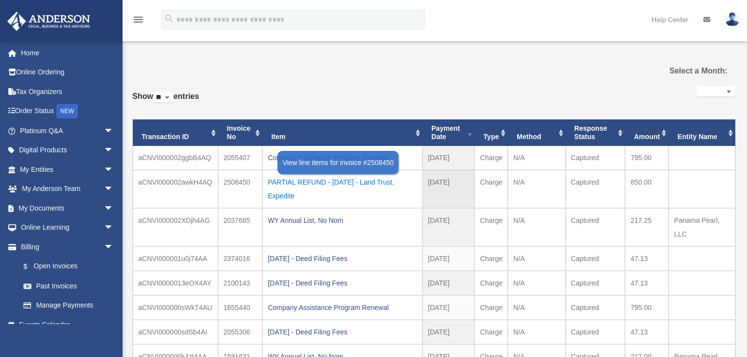 The width and height of the screenshot is (747, 357). I want to click on th: Amount: activate to sort column ascending, so click(647, 133).